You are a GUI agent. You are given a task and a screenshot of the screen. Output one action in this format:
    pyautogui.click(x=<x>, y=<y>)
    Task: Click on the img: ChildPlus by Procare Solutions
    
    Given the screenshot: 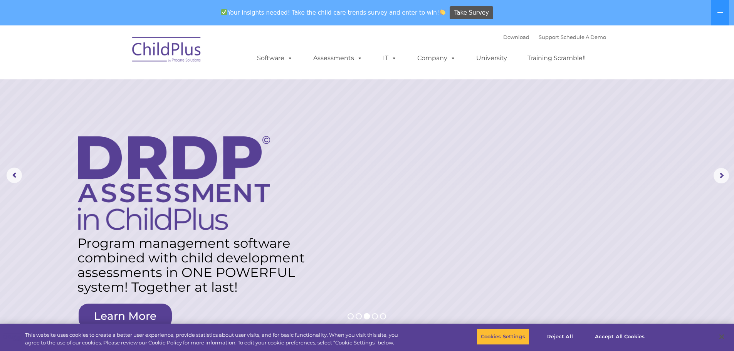 What is the action you would take?
    pyautogui.click(x=167, y=51)
    